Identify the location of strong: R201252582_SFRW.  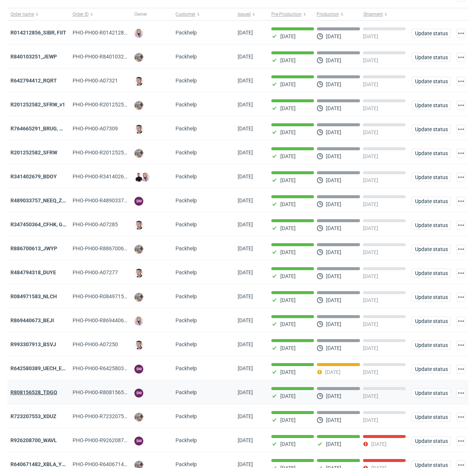
(33, 152).